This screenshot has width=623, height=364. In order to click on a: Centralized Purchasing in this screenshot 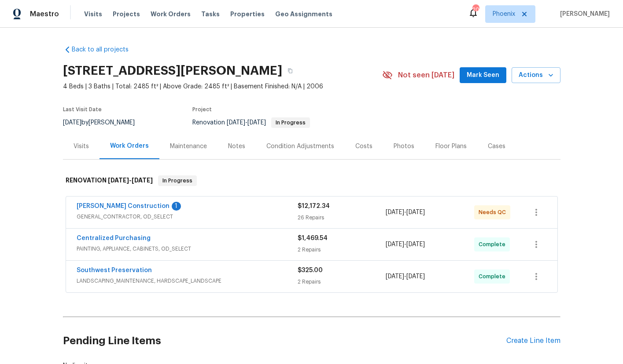, I will do `click(113, 238)`.